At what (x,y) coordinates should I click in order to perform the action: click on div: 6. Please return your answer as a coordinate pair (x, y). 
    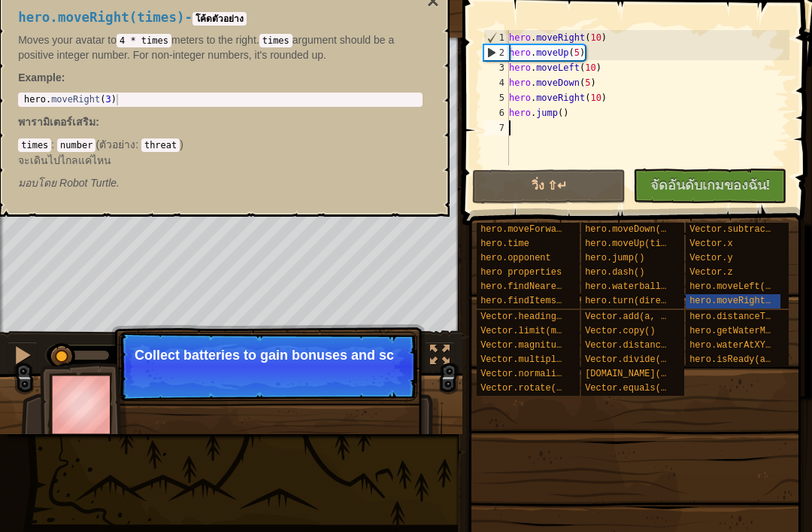
    Looking at the image, I should click on (496, 113).